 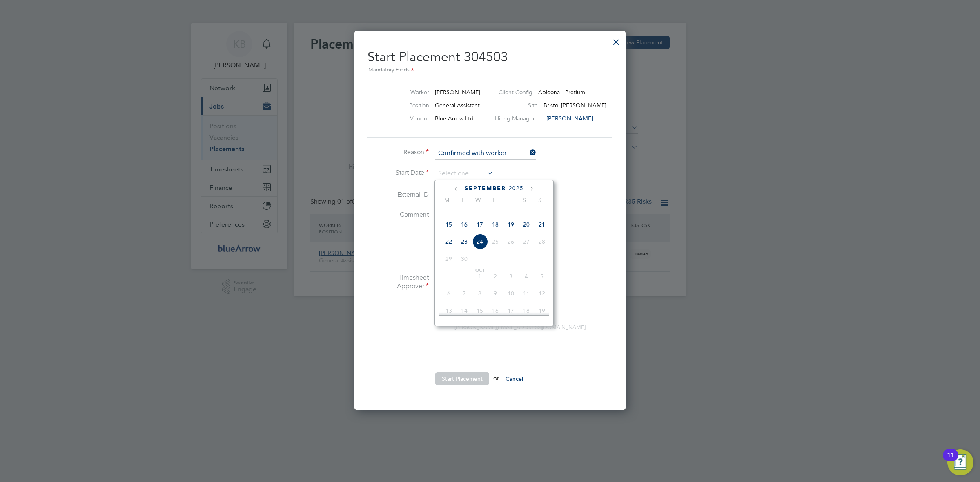 What do you see at coordinates (508, 200) in the screenshot?
I see `span: F` at bounding box center [508, 200].